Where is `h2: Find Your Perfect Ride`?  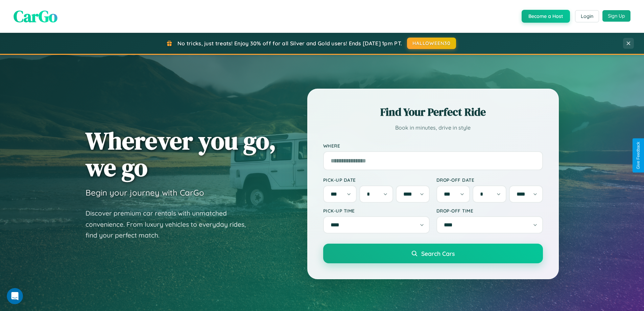 h2: Find Your Perfect Ride is located at coordinates (433, 112).